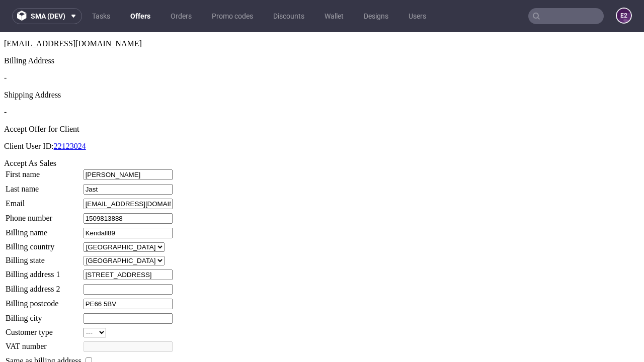 Image resolution: width=644 pixels, height=362 pixels. Describe the element at coordinates (289, 16) in the screenshot. I see `a: Discounts` at that location.